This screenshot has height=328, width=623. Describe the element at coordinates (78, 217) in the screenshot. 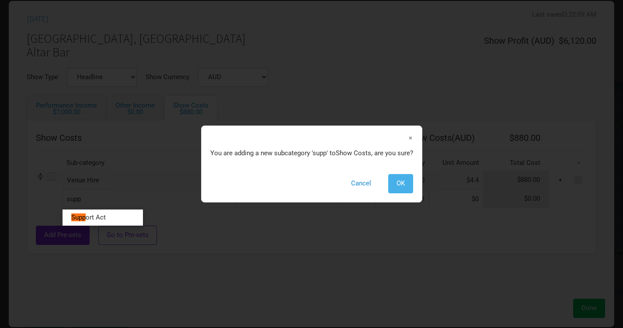

I see `mark: Supp` at that location.